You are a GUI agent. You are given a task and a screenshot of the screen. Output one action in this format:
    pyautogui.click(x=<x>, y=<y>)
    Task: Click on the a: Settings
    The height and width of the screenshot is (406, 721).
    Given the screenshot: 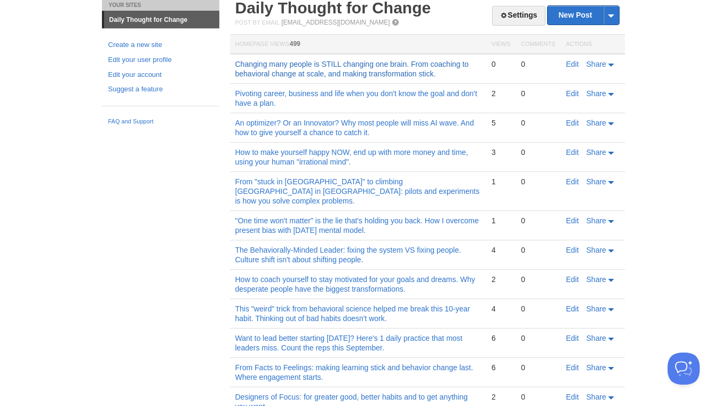 What is the action you would take?
    pyautogui.click(x=518, y=15)
    